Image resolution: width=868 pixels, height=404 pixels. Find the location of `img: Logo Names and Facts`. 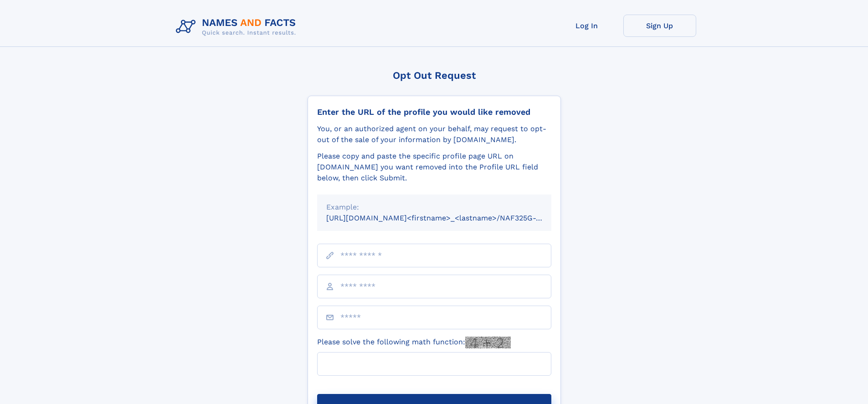

img: Logo Names and Facts is located at coordinates (238, 27).